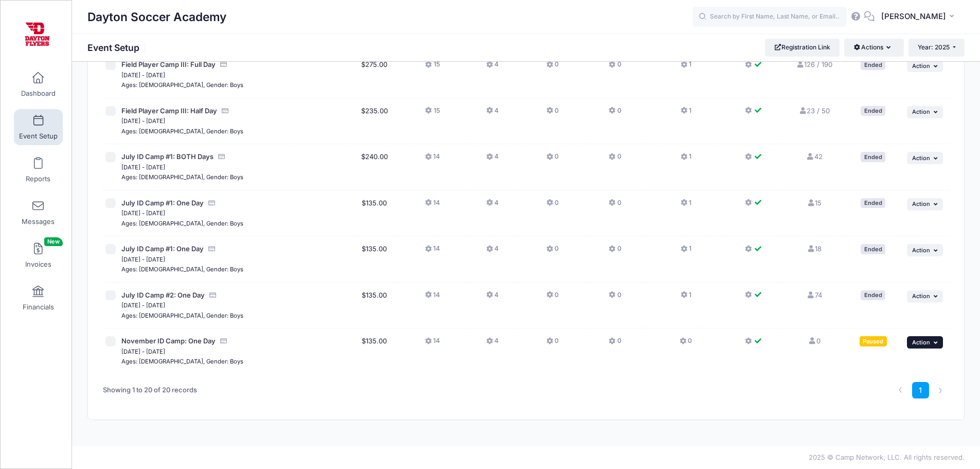  Describe the element at coordinates (815, 341) in the screenshot. I see `a: 0` at that location.